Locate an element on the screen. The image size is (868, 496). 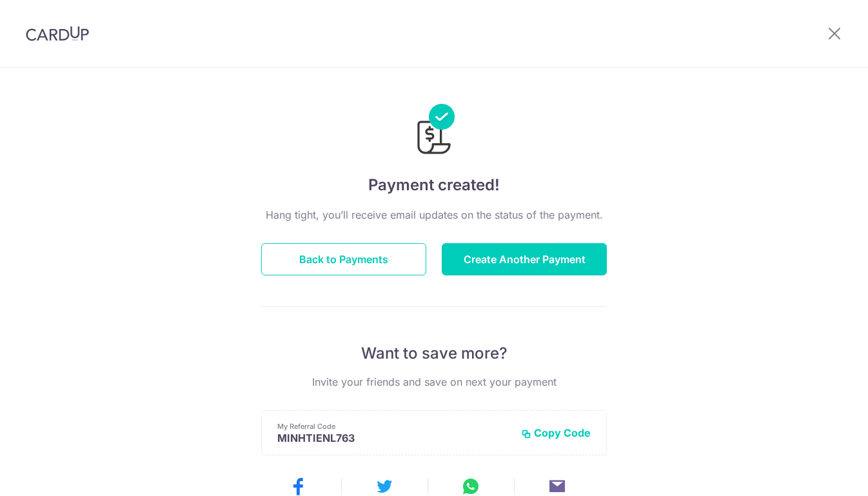
img: CardUp is located at coordinates (58, 34).